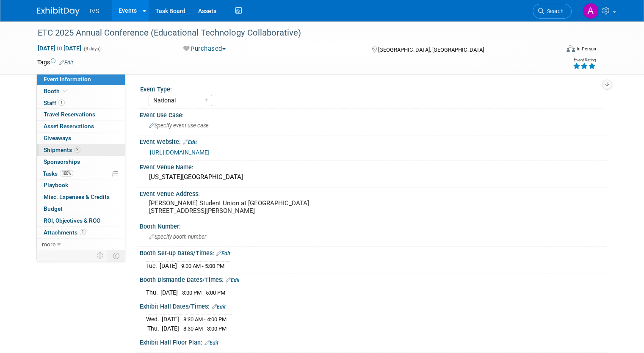  What do you see at coordinates (554, 11) in the screenshot?
I see `span: Search` at bounding box center [554, 11].